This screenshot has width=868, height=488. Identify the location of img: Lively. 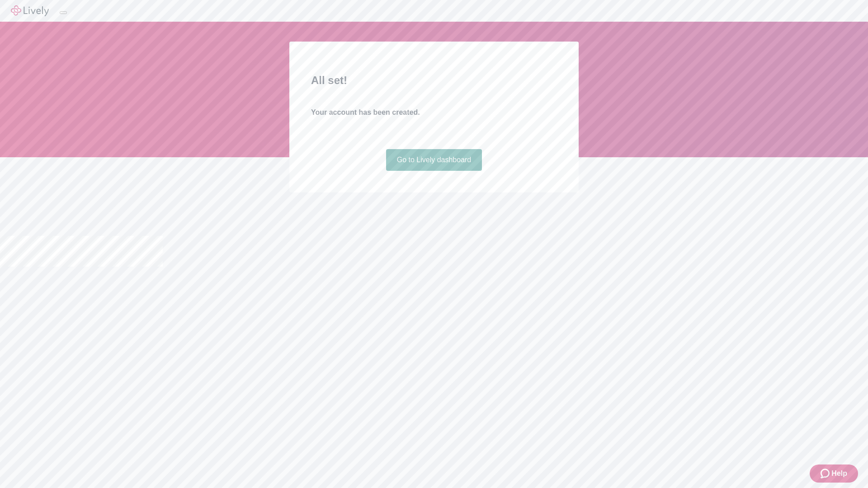
(30, 11).